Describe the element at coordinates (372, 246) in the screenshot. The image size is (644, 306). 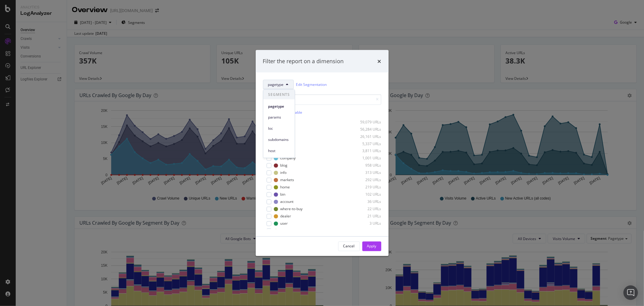
I see `button: Apply` at that location.